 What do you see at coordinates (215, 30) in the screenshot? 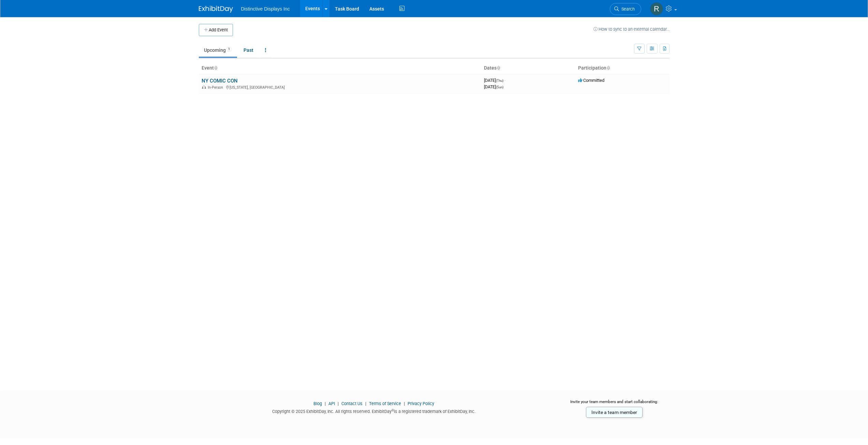
I see `button: Add Event` at bounding box center [215, 30].